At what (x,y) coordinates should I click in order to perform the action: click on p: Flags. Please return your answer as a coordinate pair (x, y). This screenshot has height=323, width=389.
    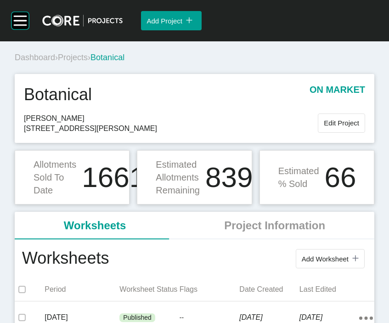
    Looking at the image, I should click on (210, 290).